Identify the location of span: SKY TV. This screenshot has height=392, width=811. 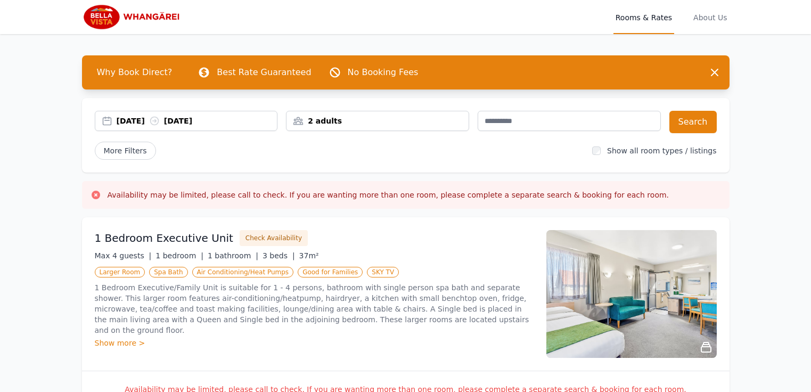
(383, 272).